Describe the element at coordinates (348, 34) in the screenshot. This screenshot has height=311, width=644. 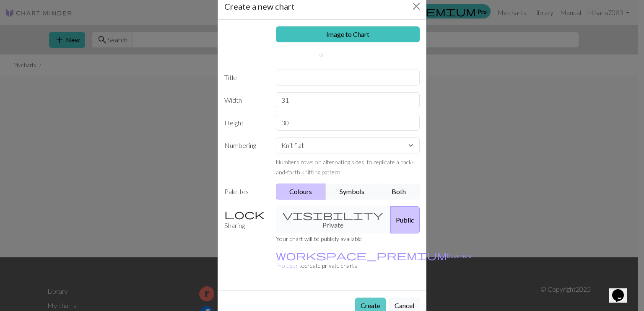
I see `a: Image to Chart` at that location.